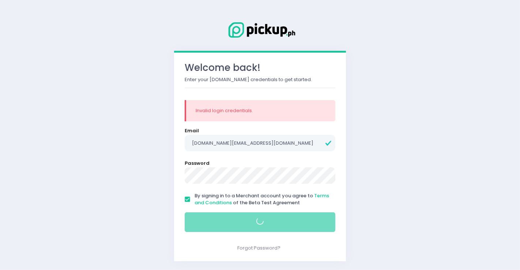 The height and width of the screenshot is (270, 520). Describe the element at coordinates (260, 68) in the screenshot. I see `h3: Welcome back!` at that location.